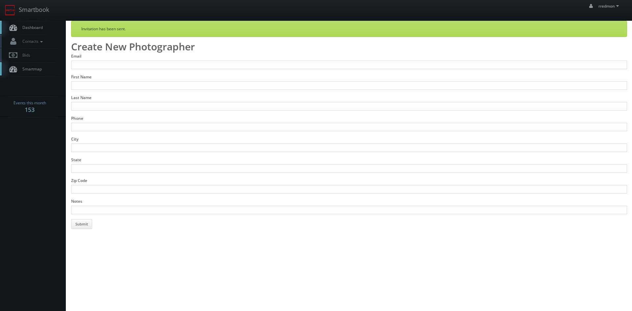 This screenshot has height=311, width=632. I want to click on p: Invitation has been sent., so click(349, 29).